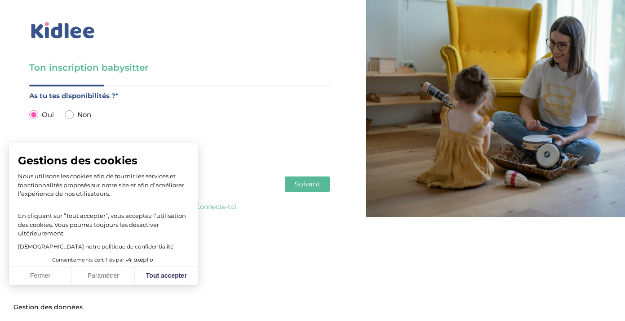 This screenshot has width=625, height=321. Describe the element at coordinates (103, 276) in the screenshot. I see `button: Paramétrer` at that location.